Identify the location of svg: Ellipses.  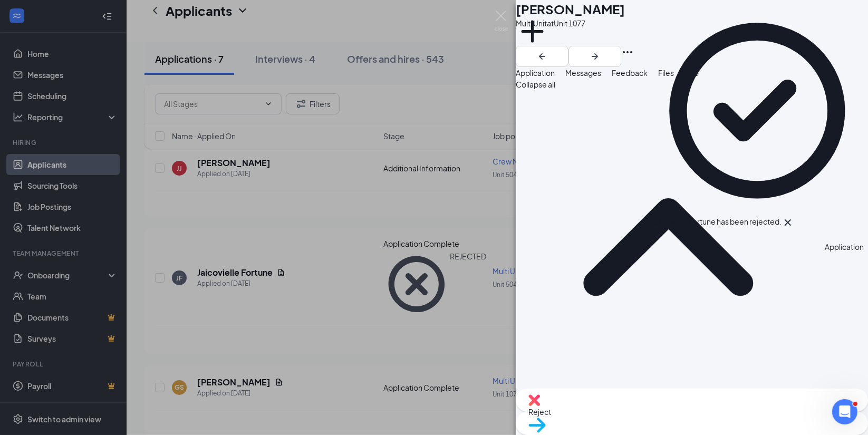
(627, 52).